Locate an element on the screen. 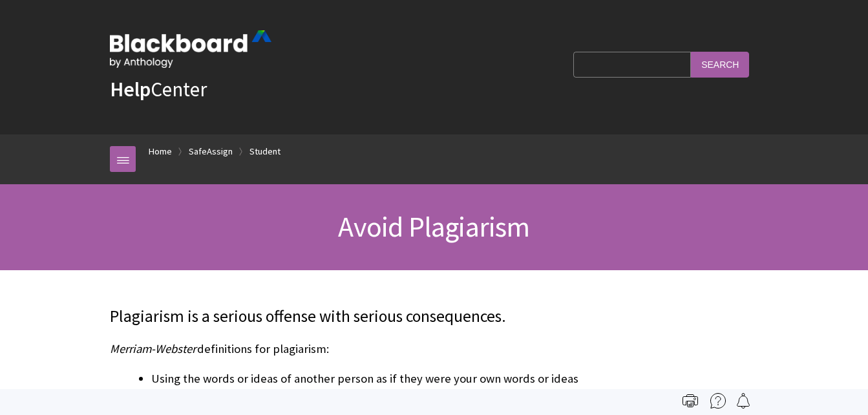 The width and height of the screenshot is (868, 415). img: Print is located at coordinates (690, 400).